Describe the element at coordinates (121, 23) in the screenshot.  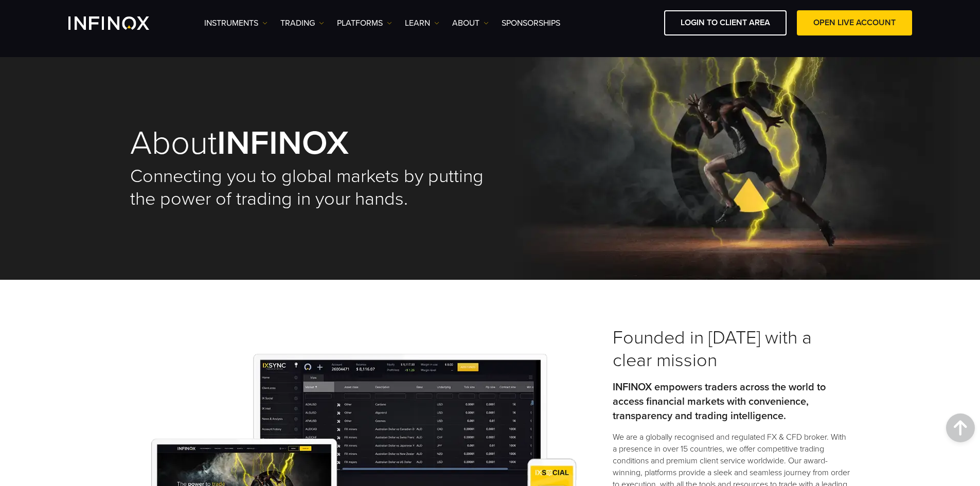
I see `a: INFINOX Logo` at that location.